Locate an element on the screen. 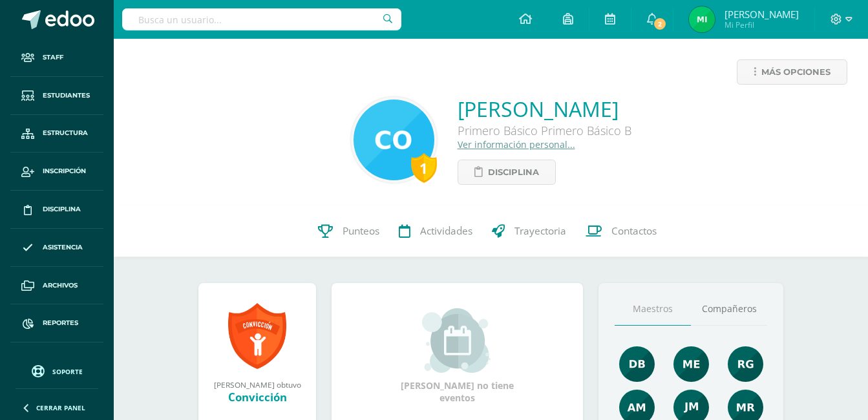 The image size is (868, 420). div: Convicción is located at coordinates (257, 397).